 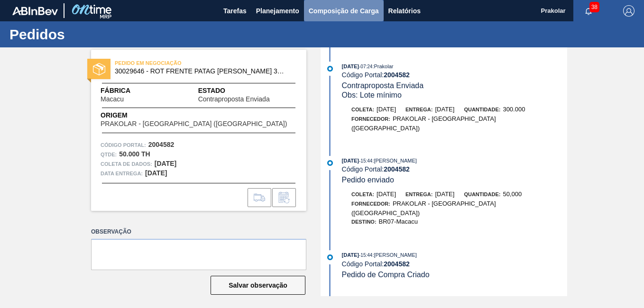 I want to click on span: Macacu, so click(x=112, y=99).